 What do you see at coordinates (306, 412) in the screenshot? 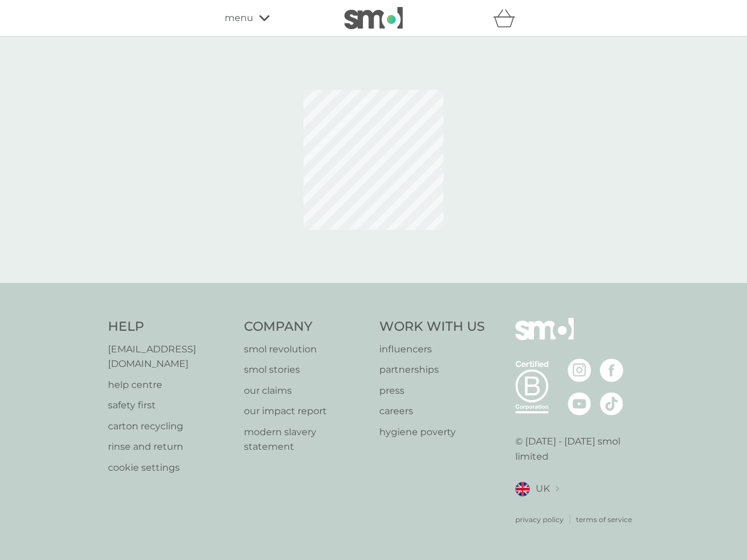
I see `p: our impact report` at bounding box center [306, 412].